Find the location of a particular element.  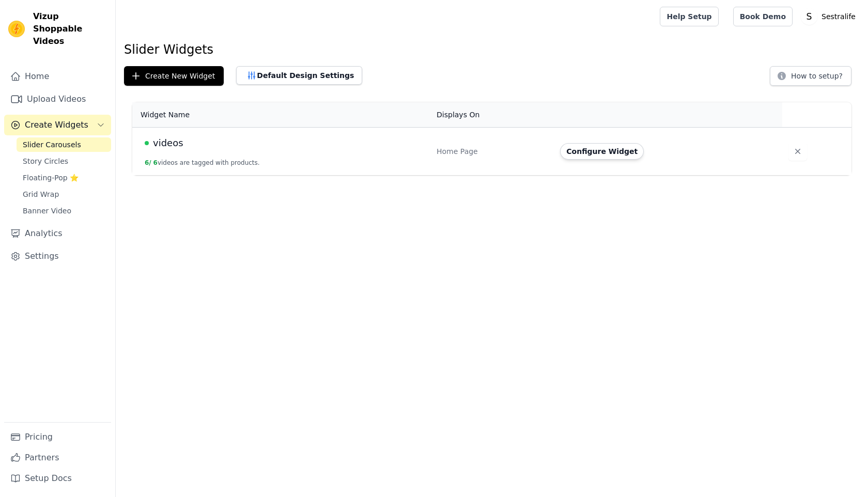

button: Default Design Settings is located at coordinates (299, 76).